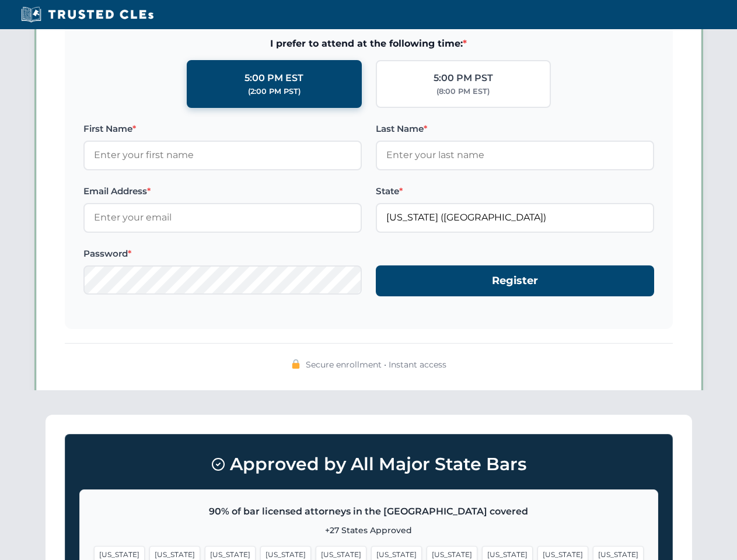 The width and height of the screenshot is (737, 560). I want to click on input: Enter your last name, so click(514, 155).